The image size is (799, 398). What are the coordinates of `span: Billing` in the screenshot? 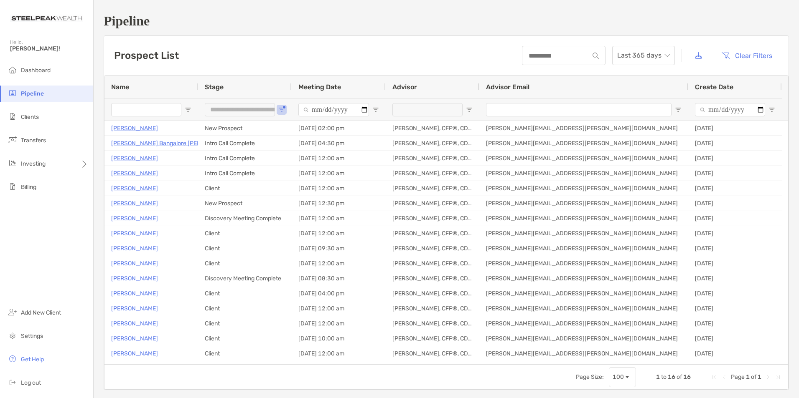 It's located at (28, 187).